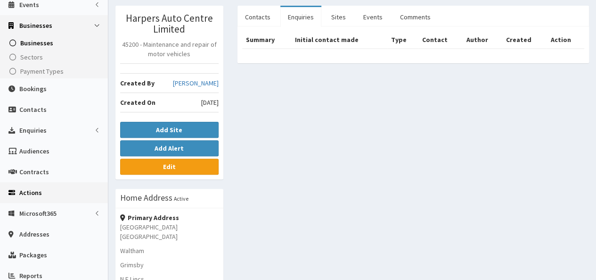 This screenshot has height=280, width=596. I want to click on span: Events, so click(29, 5).